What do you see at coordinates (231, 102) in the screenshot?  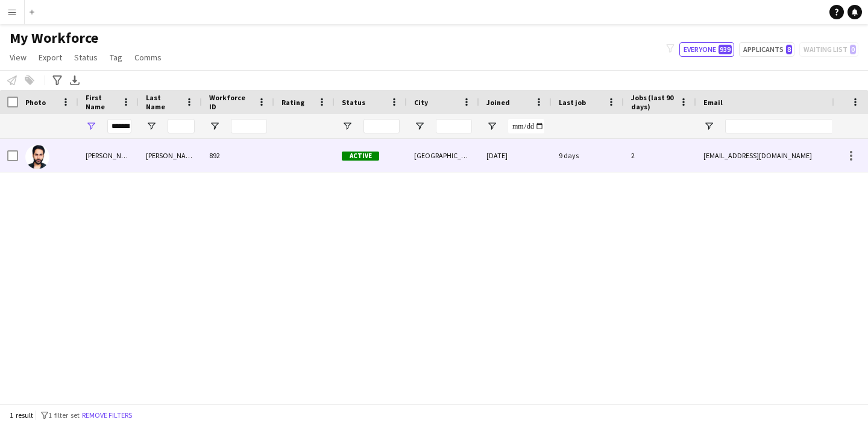 I see `span: Workforce ID` at bounding box center [231, 102].